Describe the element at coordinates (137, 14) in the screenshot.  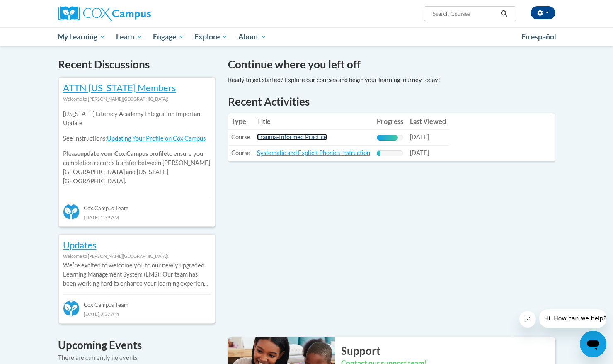
I see `a: Cox Campus` at that location.